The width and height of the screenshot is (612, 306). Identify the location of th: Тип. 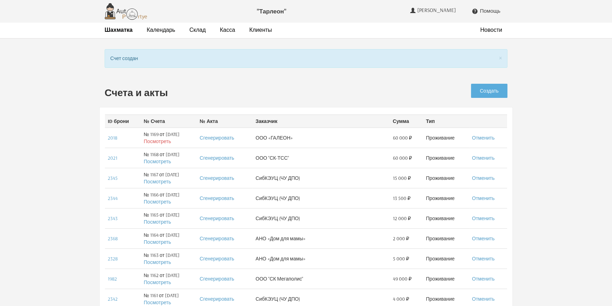
(446, 121).